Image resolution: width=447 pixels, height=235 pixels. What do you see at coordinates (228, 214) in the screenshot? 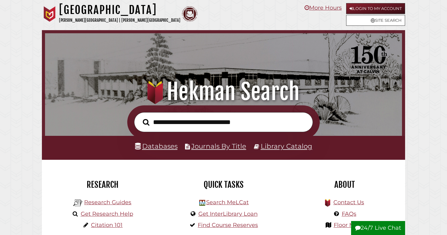
I see `a: Get InterLibrary Loan` at bounding box center [228, 214].